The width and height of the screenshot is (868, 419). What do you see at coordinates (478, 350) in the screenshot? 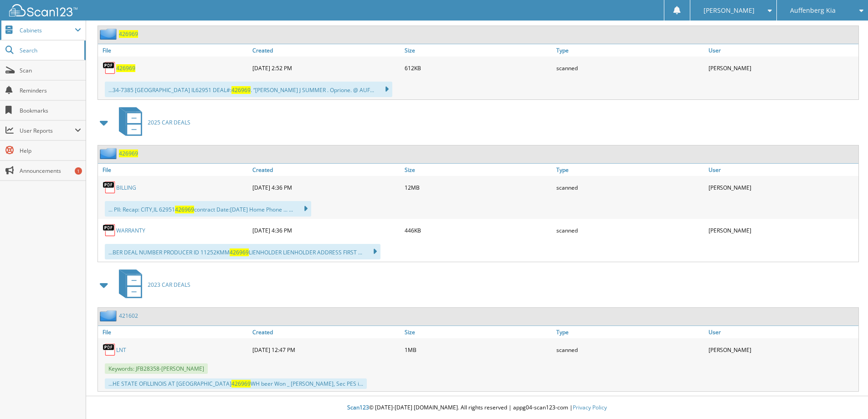
I see `div: 1MB` at bounding box center [478, 350].